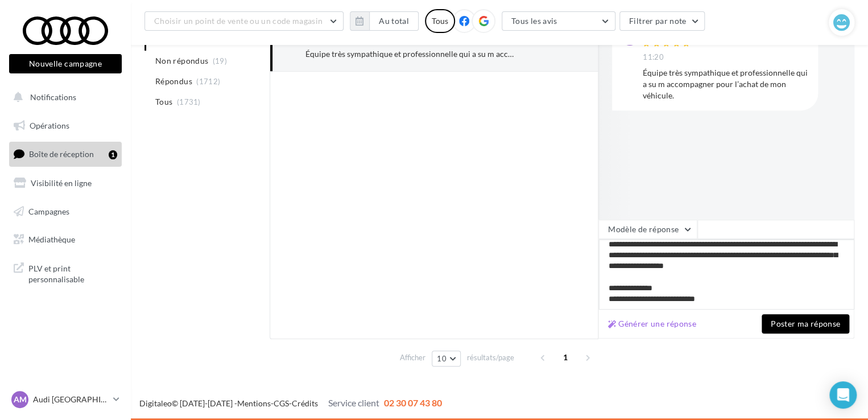 Image resolution: width=868 pixels, height=420 pixels. I want to click on span: 10, so click(441, 358).